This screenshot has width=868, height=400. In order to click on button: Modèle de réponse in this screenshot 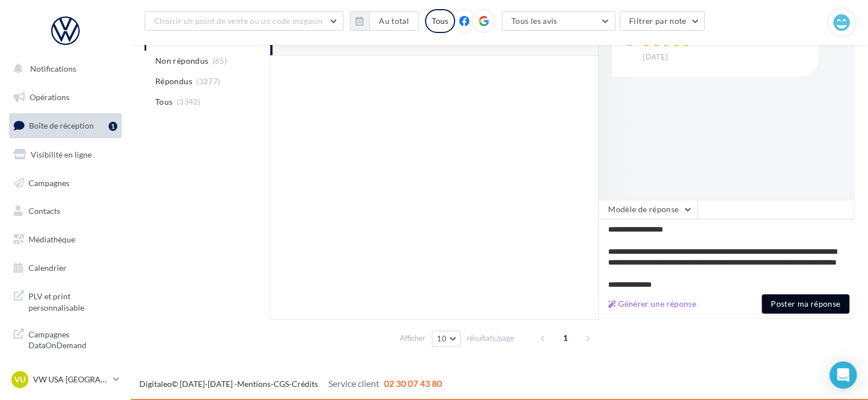, I will do `click(648, 209)`.